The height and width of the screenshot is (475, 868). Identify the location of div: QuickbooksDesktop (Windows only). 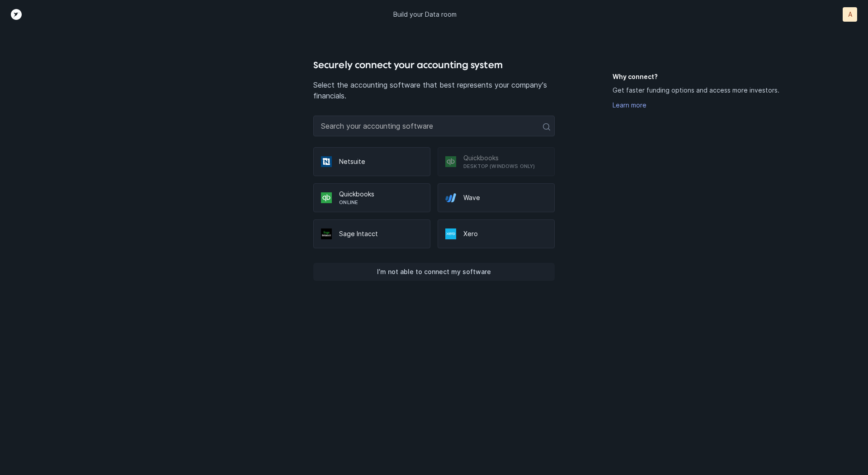
(496, 162).